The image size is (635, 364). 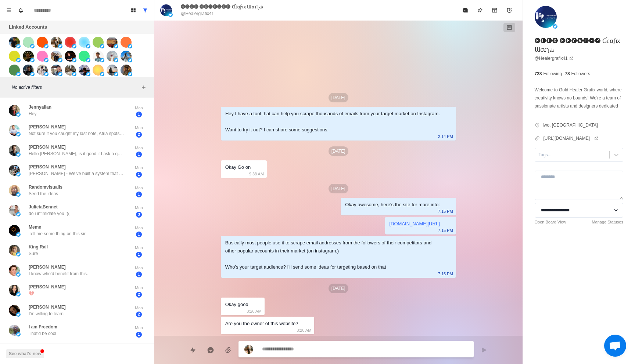 What do you see at coordinates (144, 88) in the screenshot?
I see `button: Add filters` at bounding box center [144, 88].